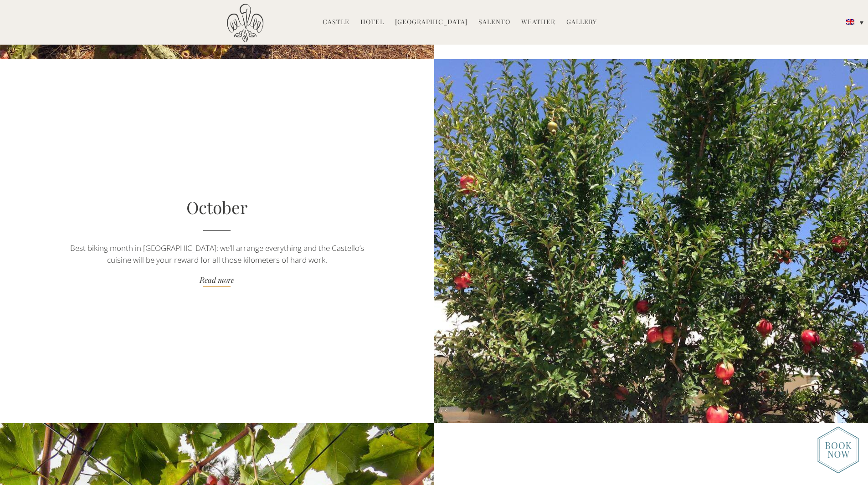 The height and width of the screenshot is (485, 868). Describe the element at coordinates (217, 206) in the screenshot. I see `a: October` at that location.